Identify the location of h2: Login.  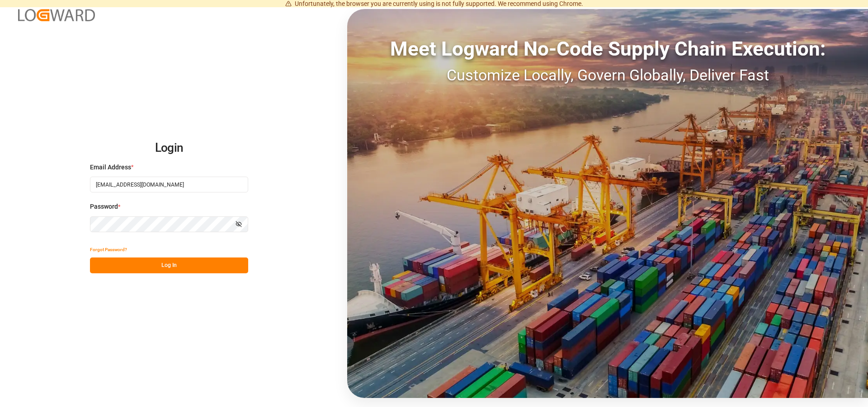
(169, 148).